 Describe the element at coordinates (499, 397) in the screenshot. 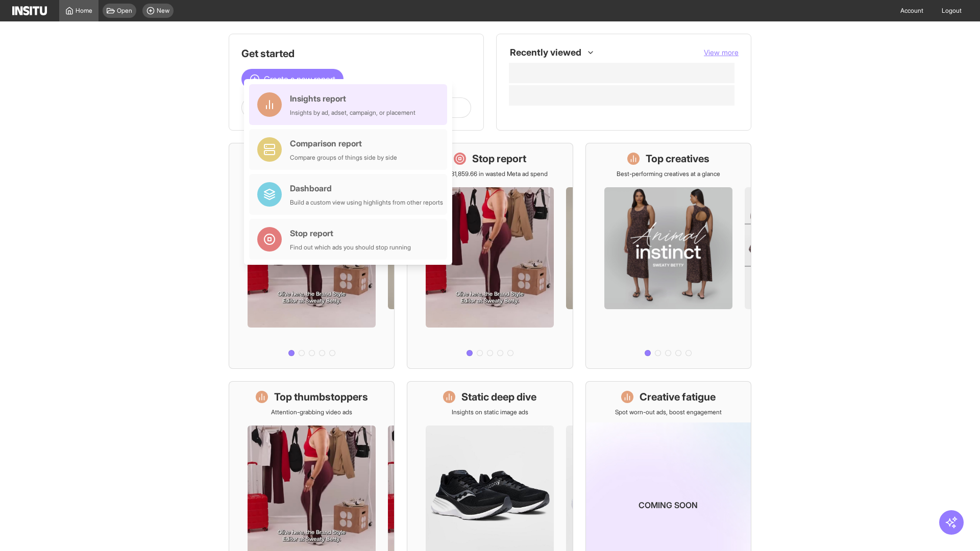

I see `h1: Static deep dive` at that location.